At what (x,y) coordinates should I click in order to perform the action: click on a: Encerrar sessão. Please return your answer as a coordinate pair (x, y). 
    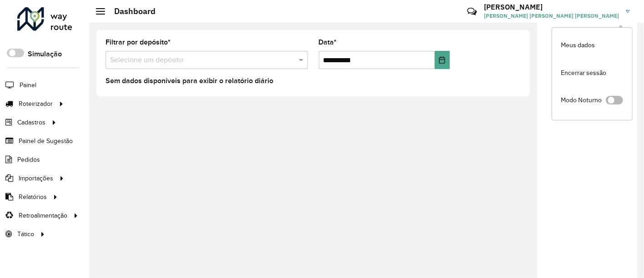
    Looking at the image, I should click on (592, 73).